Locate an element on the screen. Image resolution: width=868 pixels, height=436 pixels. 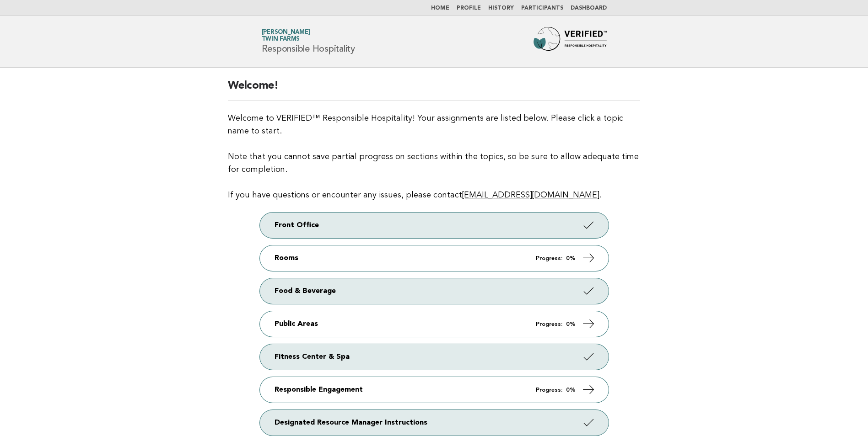
a: Profile is located at coordinates (469, 8).